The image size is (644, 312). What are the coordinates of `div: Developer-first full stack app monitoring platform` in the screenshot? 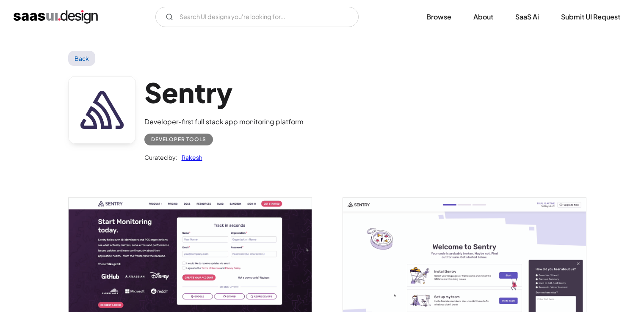 It's located at (224, 122).